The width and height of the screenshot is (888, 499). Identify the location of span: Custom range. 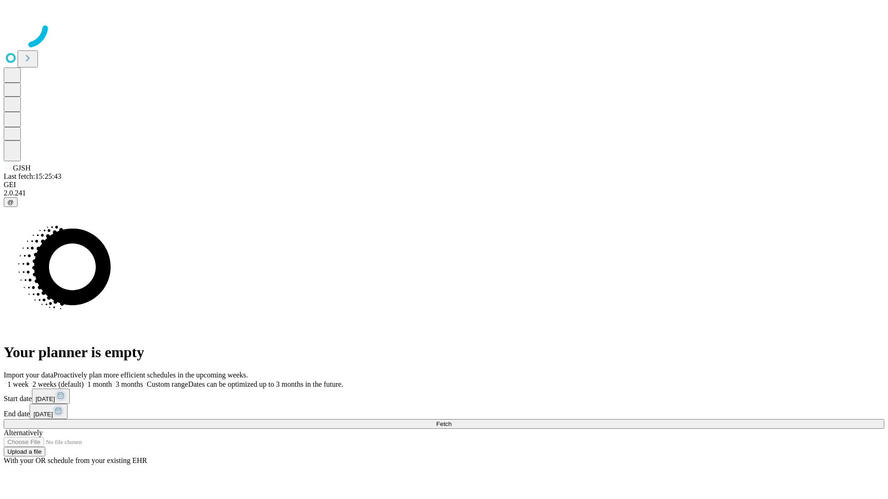
(167, 384).